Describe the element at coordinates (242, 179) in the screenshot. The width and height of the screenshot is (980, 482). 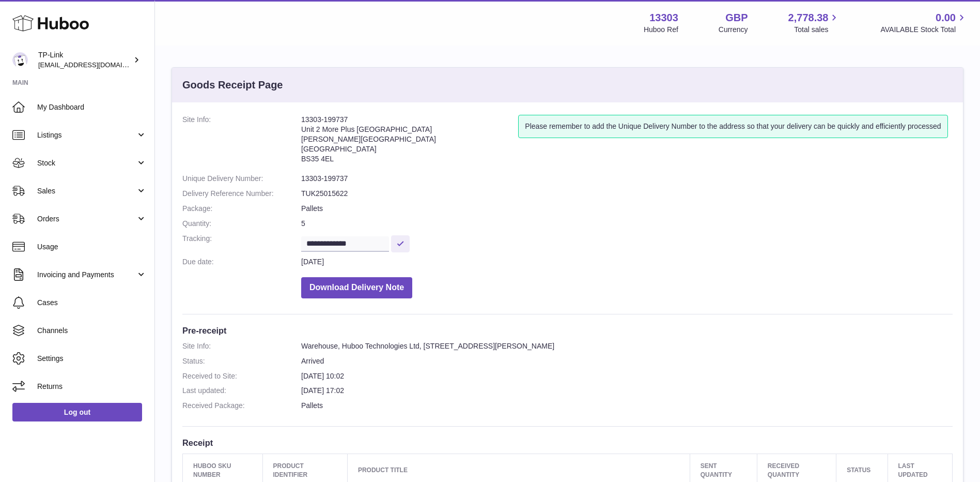
I see `dt: Unique Delivery Number:` at that location.